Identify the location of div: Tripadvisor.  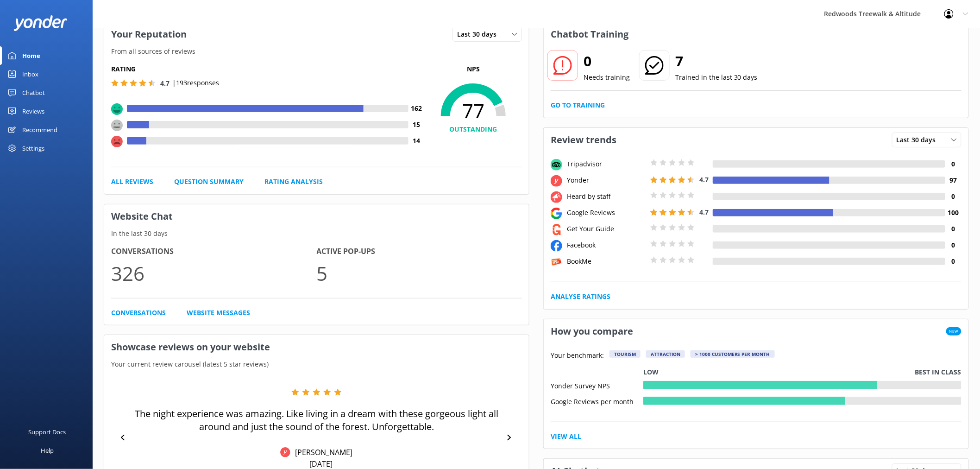
(606, 164).